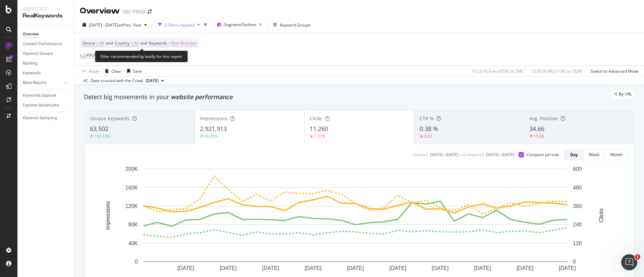  What do you see at coordinates (602, 215) in the screenshot?
I see `text: Clicks` at bounding box center [602, 215].